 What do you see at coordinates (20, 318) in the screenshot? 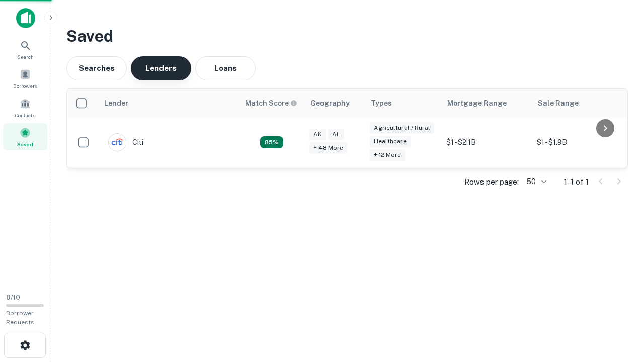
I see `span: Borrower Requests` at bounding box center [20, 318].